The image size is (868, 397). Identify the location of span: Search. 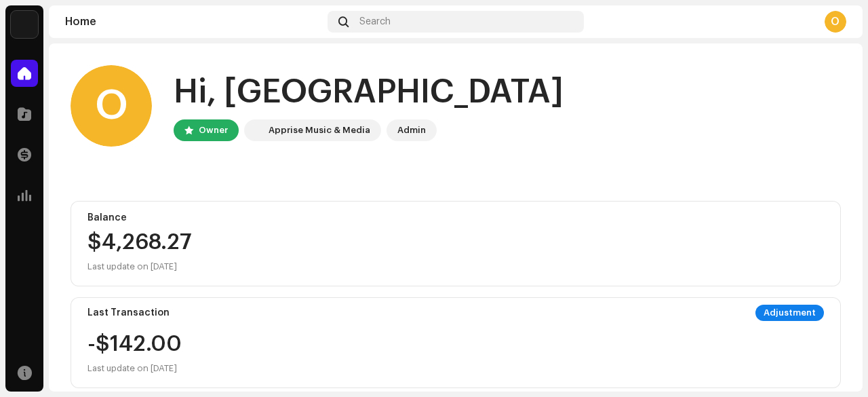
(375, 22).